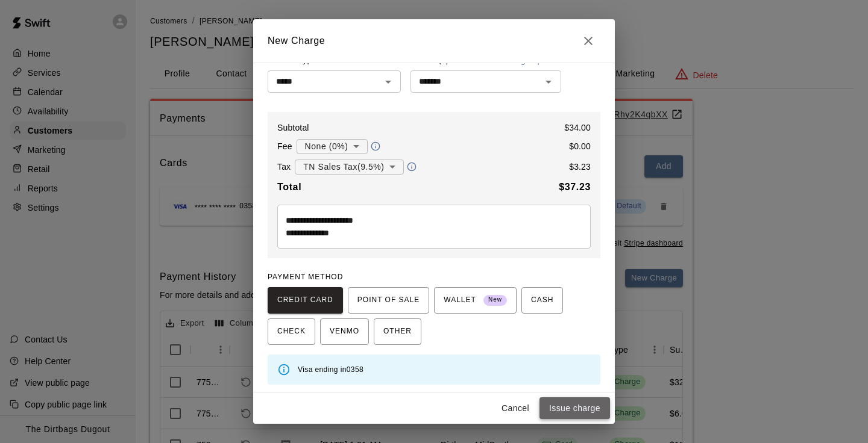 Image resolution: width=868 pixels, height=443 pixels. Describe the element at coordinates (349, 167) in the screenshot. I see `div: TN Sales Tax ( 9.5 %)` at that location.